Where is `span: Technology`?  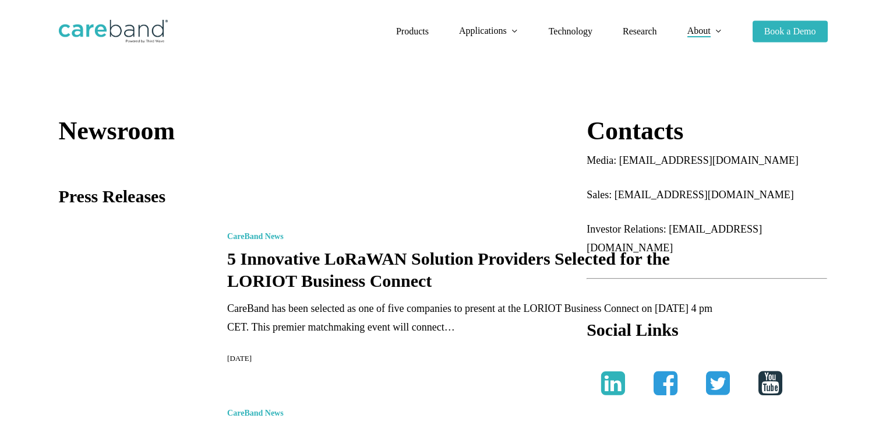 span: Technology is located at coordinates (570, 31).